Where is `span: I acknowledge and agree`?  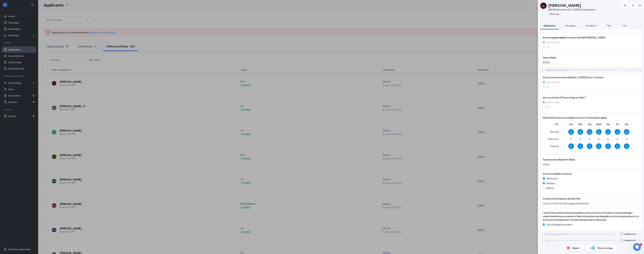
span: I acknowledge and agree is located at coordinates (559, 224).